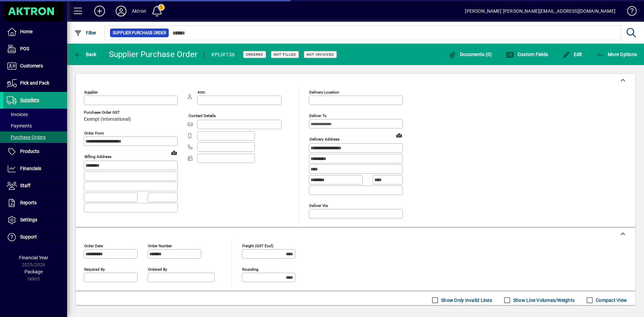 The height and width of the screenshot is (317, 644). What do you see at coordinates (35, 169) in the screenshot?
I see `a: Financials` at bounding box center [35, 169].